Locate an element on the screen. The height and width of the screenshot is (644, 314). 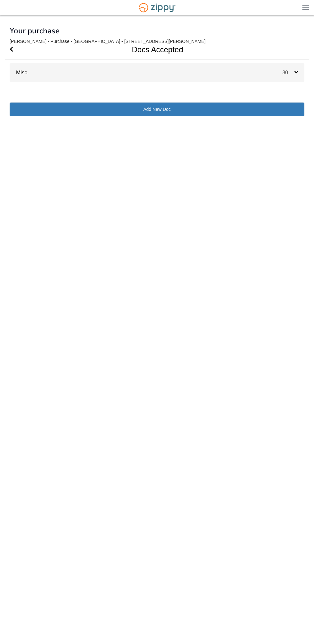
a: Go Back is located at coordinates (11, 49).